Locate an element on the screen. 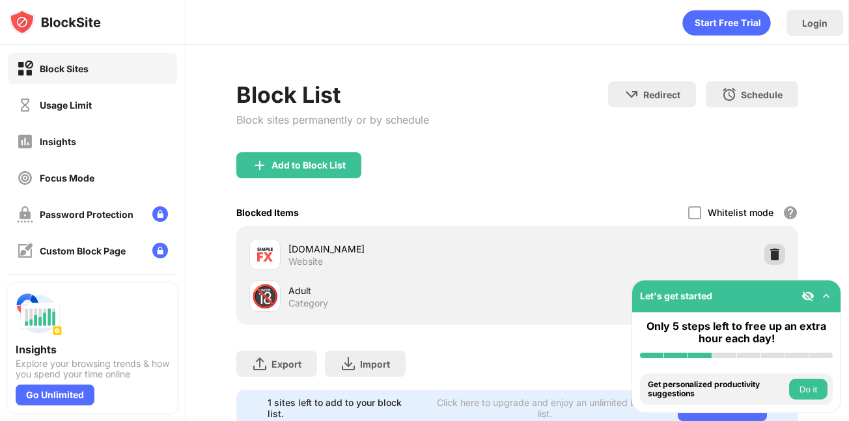 Image resolution: width=849 pixels, height=421 pixels. div: Only 5 steps left to free up an extra hour each day! is located at coordinates (737, 333).